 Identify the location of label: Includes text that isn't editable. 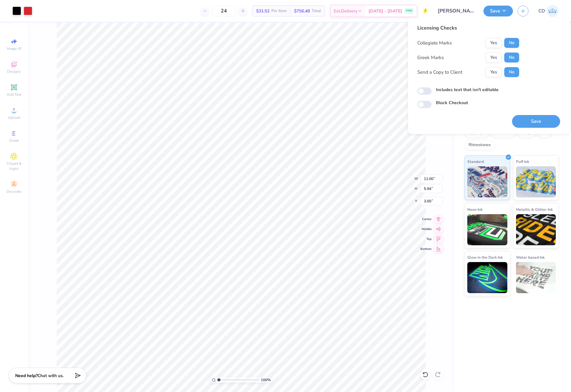
(468, 89).